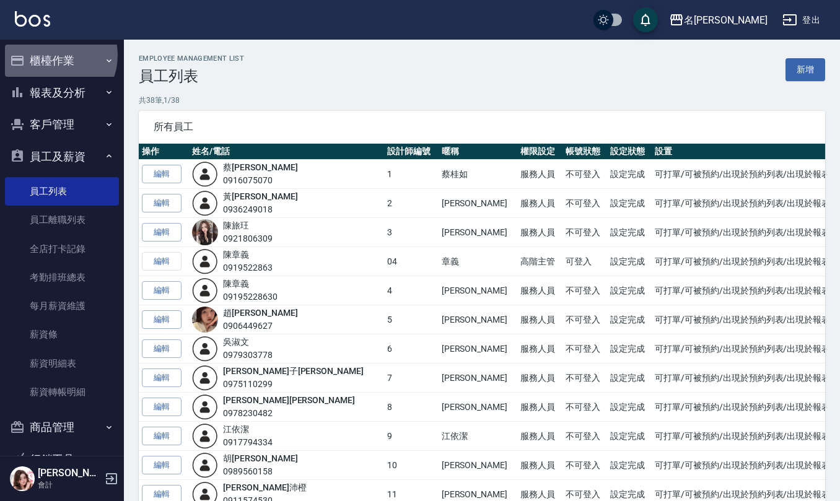  Describe the element at coordinates (236, 342) in the screenshot. I see `a: 吳淑文` at that location.